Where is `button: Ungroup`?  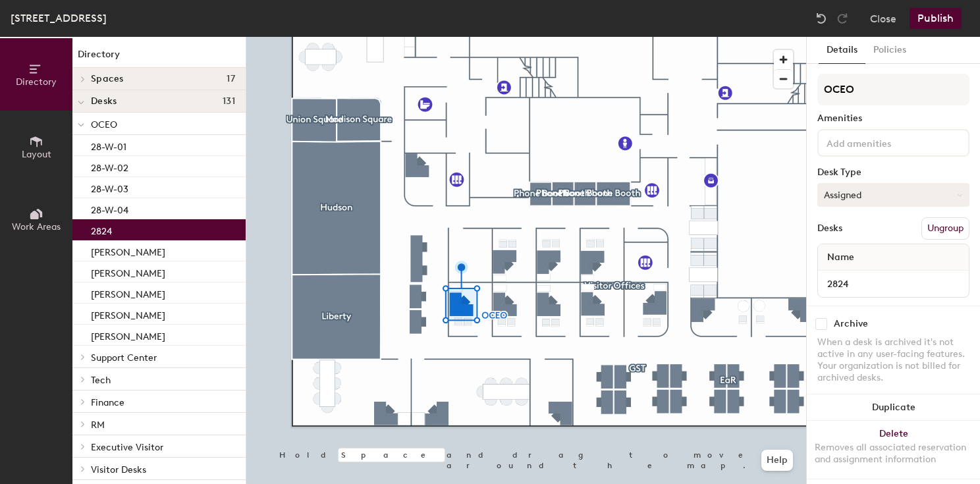 button: Ungroup is located at coordinates (944, 229).